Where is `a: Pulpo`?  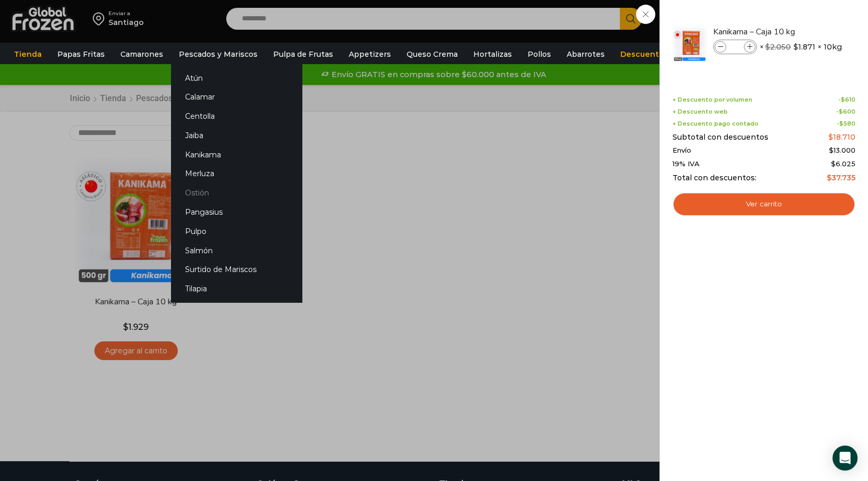 a: Pulpo is located at coordinates (237, 231).